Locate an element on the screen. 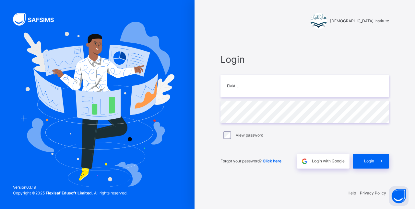  a: Help is located at coordinates (352, 193).